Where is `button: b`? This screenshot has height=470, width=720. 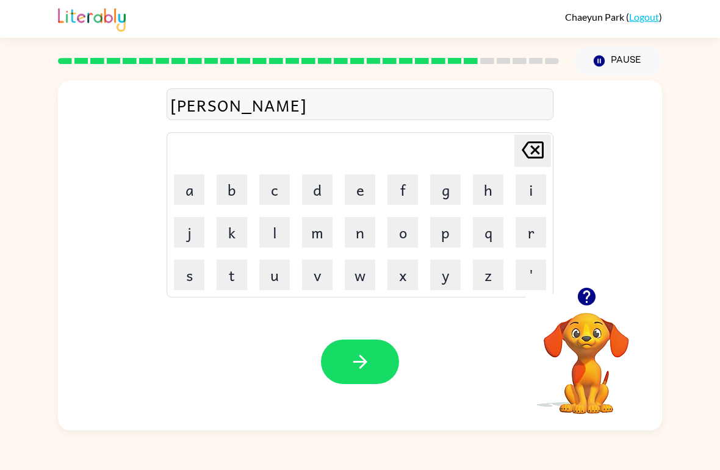 button: b is located at coordinates (232, 190).